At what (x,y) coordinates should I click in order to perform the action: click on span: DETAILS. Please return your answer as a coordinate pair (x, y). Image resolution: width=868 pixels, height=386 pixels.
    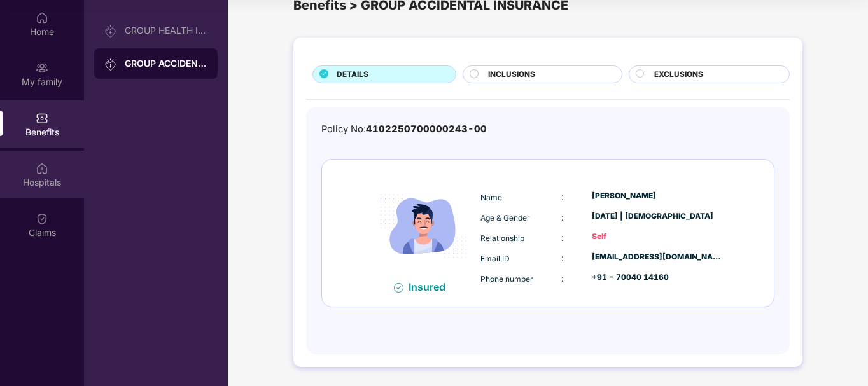
    Looking at the image, I should click on (353, 74).